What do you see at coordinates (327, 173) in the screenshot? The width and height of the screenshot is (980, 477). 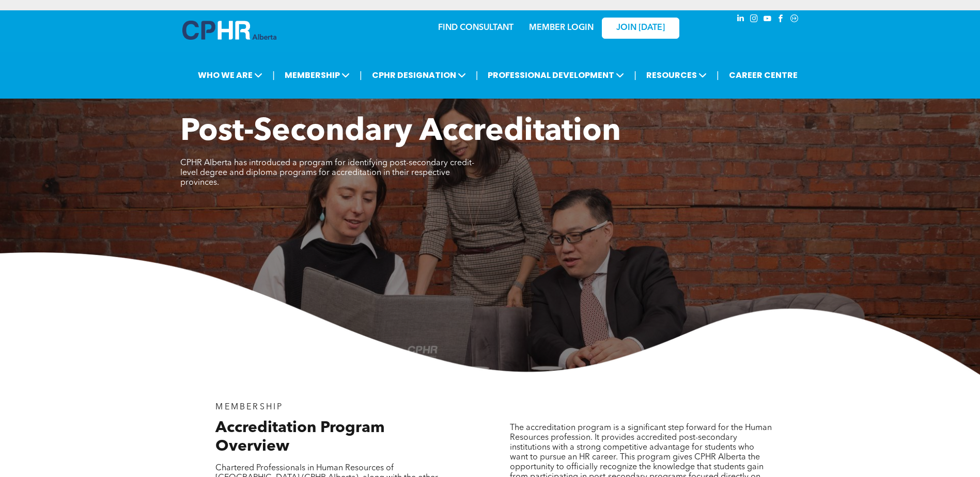 I see `span: CPHR Alberta has introduced a program for identifying post-secondary credit-level degree and dipl...` at bounding box center [327, 173].